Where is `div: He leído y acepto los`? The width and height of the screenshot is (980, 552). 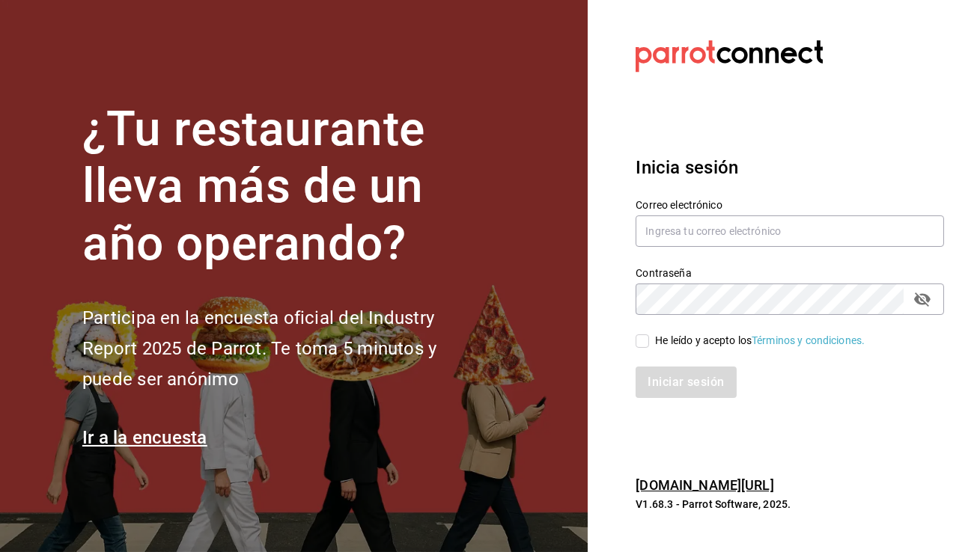 div: He leído y acepto los is located at coordinates (760, 341).